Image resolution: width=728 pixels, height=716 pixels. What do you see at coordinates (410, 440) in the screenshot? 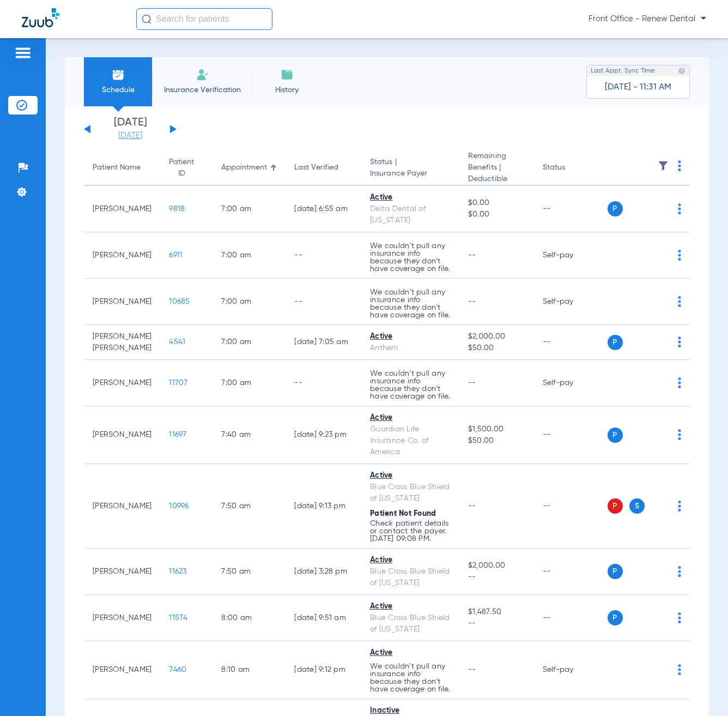
I see `div: Guardian Life Insurance Co. of America` at bounding box center [410, 440].